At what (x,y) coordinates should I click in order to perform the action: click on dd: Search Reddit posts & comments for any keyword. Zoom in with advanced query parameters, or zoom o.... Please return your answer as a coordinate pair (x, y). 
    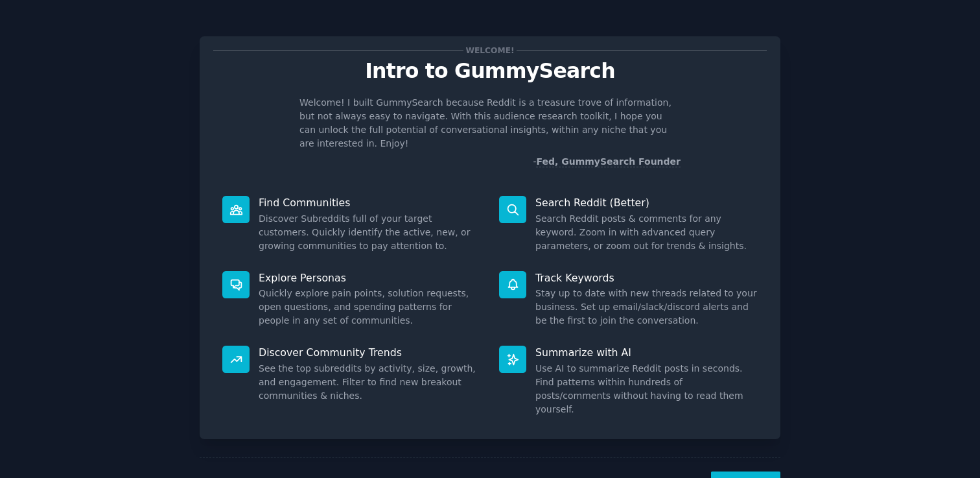
    Looking at the image, I should click on (647, 232).